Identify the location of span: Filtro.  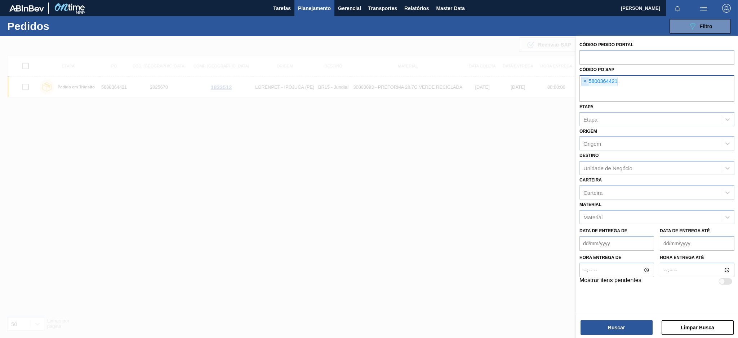
(706, 26).